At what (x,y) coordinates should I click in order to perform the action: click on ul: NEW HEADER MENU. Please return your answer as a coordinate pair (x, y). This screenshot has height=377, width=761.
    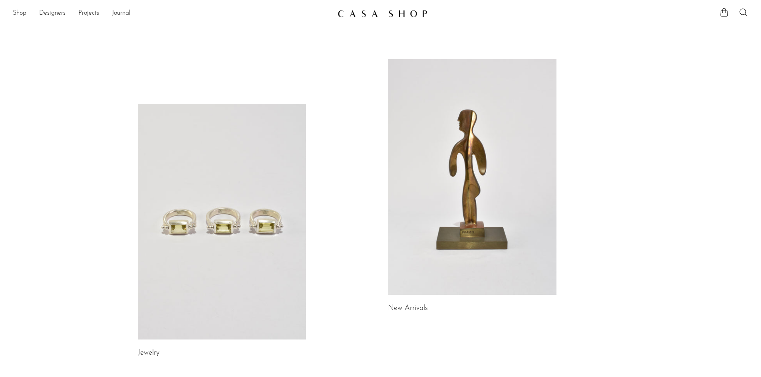
    Looking at the image, I should click on (172, 14).